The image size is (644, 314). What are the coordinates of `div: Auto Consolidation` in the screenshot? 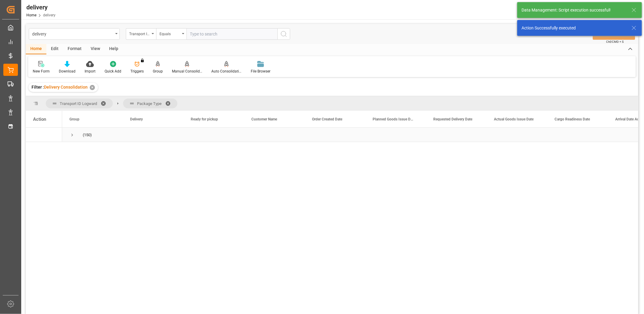 It's located at (227, 71).